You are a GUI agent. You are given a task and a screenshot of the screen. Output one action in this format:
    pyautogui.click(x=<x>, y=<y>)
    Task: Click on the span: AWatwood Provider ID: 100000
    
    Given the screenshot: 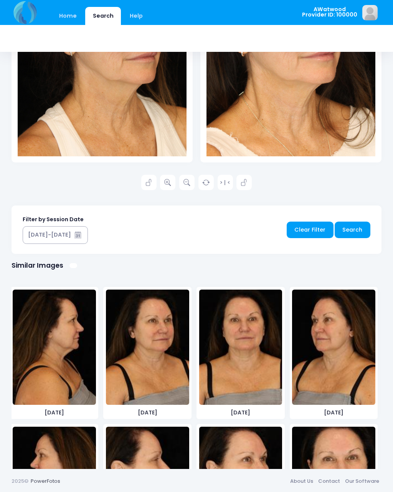 What is the action you would take?
    pyautogui.click(x=330, y=12)
    